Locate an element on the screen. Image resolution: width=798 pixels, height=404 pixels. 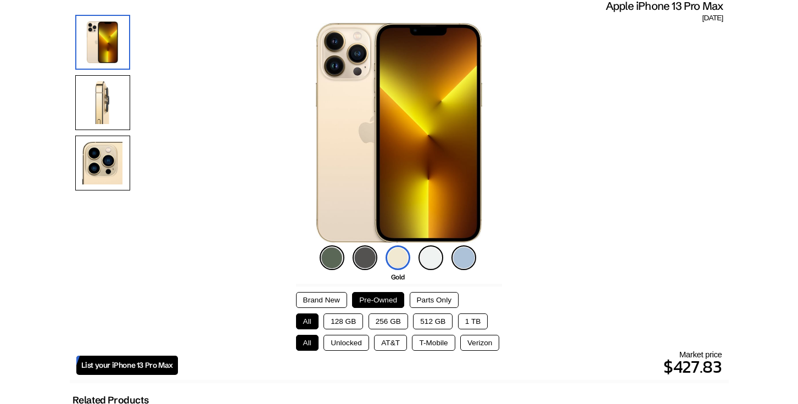
img: gold-icon is located at coordinates (397, 257).